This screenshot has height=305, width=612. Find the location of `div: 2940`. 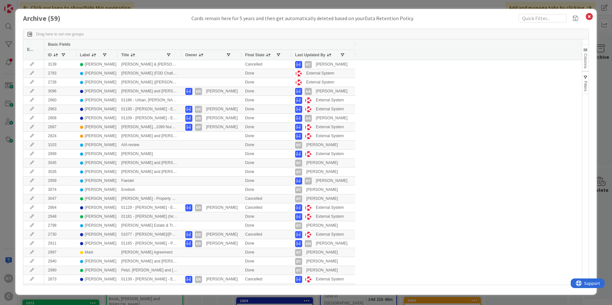

div: 2940 is located at coordinates (60, 261).